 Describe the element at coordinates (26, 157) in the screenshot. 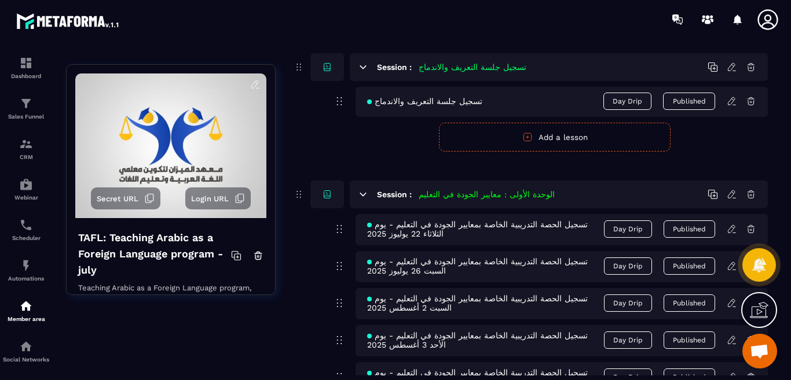

I see `p: CRM` at that location.